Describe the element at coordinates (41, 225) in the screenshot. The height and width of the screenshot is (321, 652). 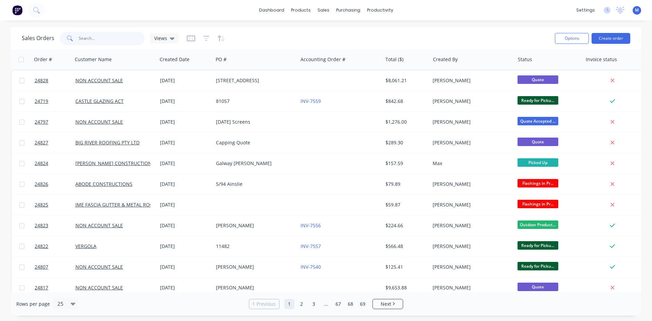
I see `span: 24823` at that location.